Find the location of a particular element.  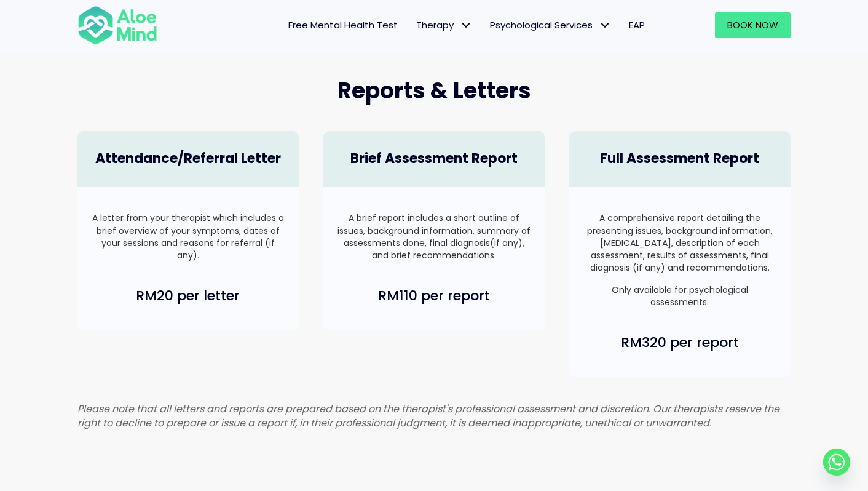

span: Therapy is located at coordinates (444, 24).